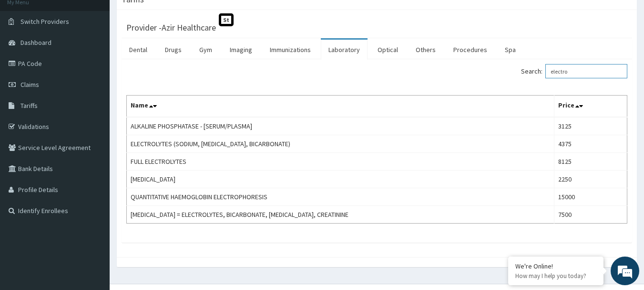 The width and height of the screenshot is (644, 290). What do you see at coordinates (586, 71) in the screenshot?
I see `input: Search:` at bounding box center [586, 71].